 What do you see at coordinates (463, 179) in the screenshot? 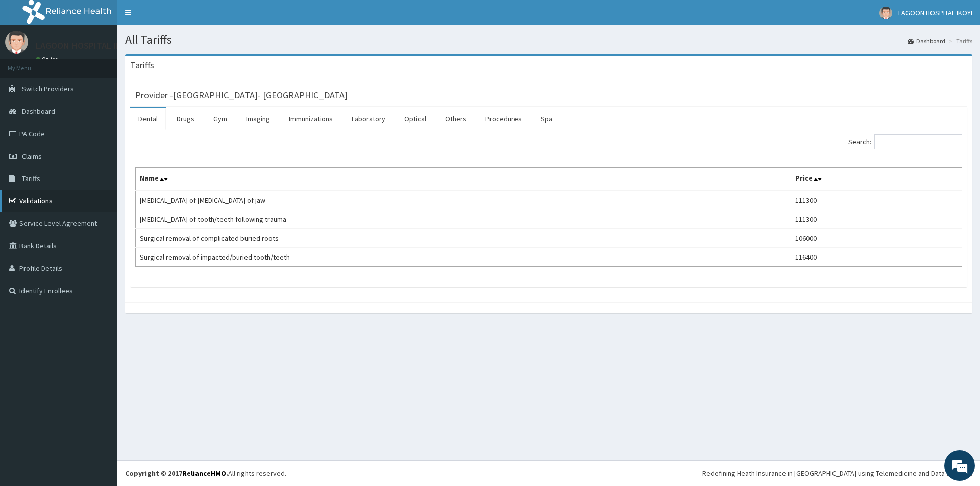
I see `th: Name` at bounding box center [463, 179].